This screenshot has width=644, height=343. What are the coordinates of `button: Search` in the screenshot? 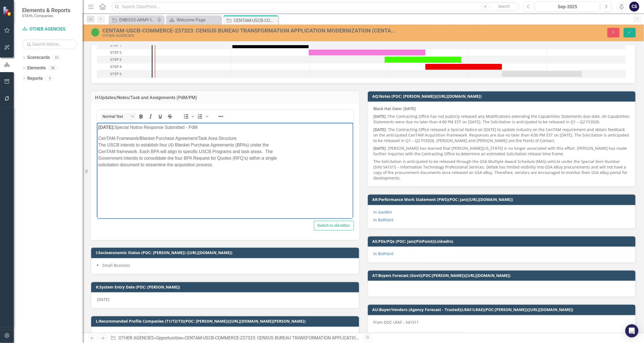 It's located at (504, 6).